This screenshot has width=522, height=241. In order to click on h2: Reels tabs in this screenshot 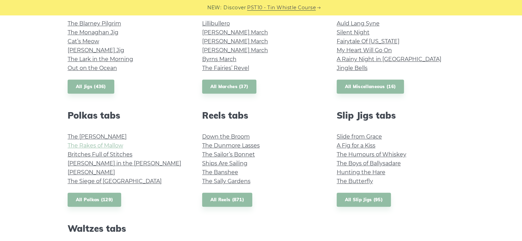, I will do `click(261, 115)`.